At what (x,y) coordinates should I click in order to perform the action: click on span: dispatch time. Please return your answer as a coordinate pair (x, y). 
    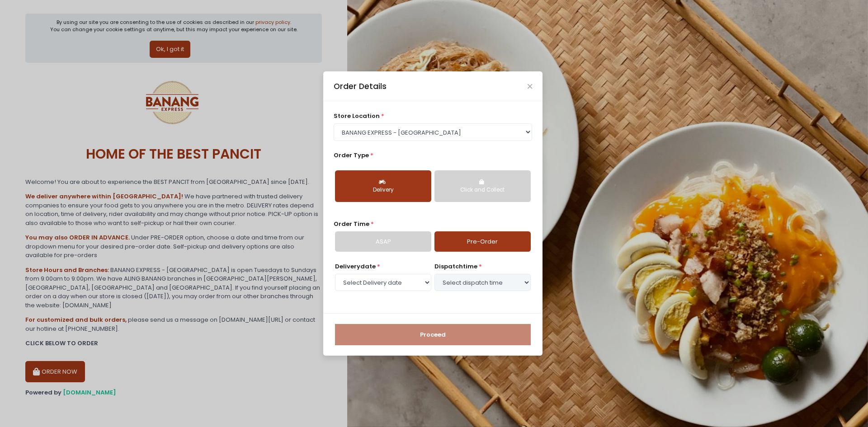
    Looking at the image, I should click on (456, 266).